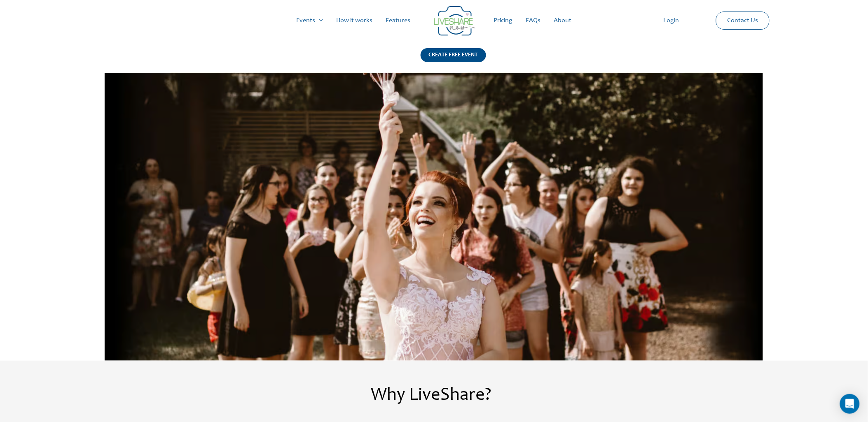 The image size is (868, 422). I want to click on nav: Site Navigation, so click(434, 21).